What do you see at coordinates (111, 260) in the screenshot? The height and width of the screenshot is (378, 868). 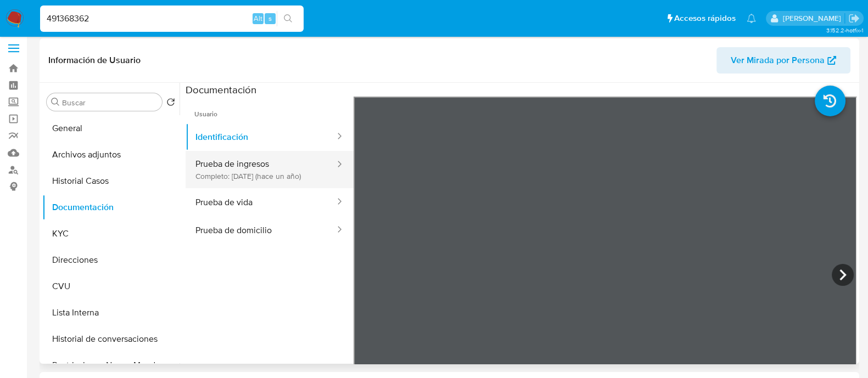 I see `button: Direcciones` at bounding box center [111, 260].